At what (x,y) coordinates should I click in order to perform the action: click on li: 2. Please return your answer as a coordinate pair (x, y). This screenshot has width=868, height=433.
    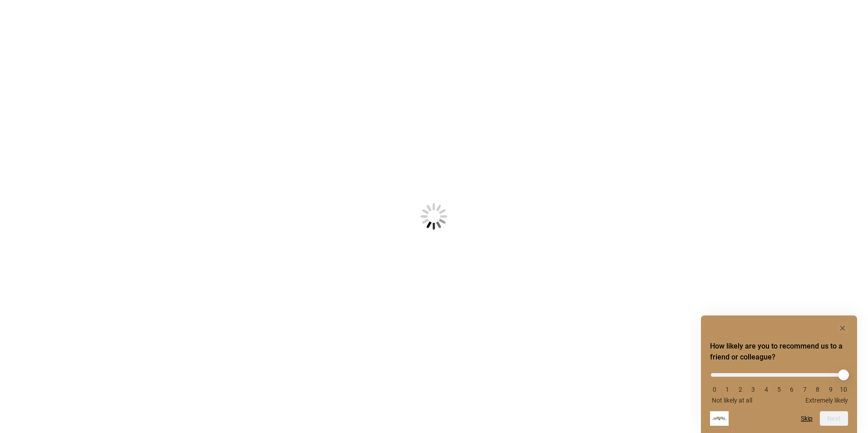
    Looking at the image, I should click on (741, 389).